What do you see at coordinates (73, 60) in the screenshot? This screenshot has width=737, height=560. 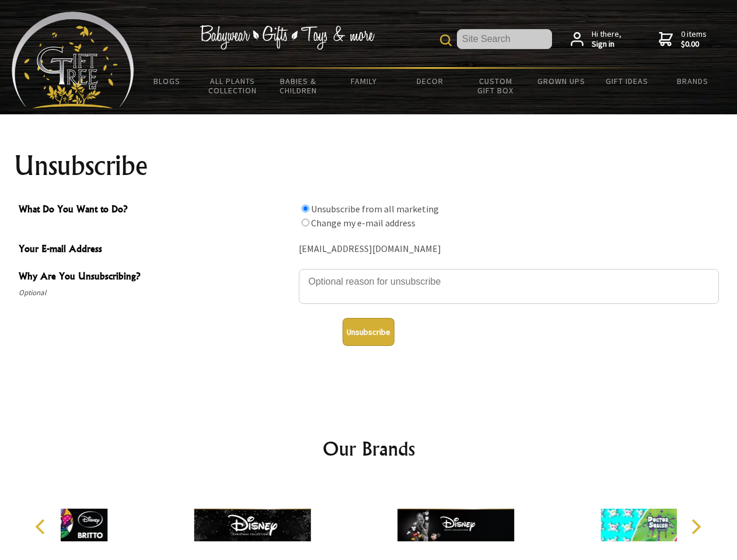 I see `img: Babyware - Gifts - Toys and more...` at bounding box center [73, 60].